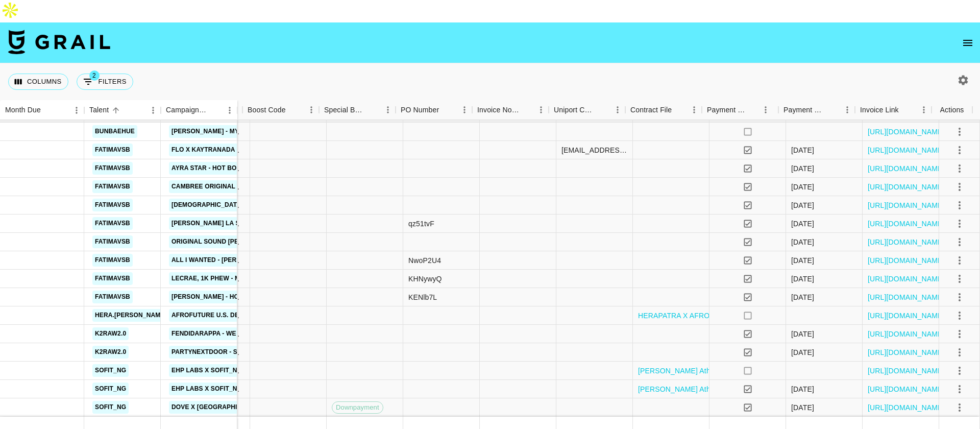  I want to click on div: Special Booking Type, so click(345, 110).